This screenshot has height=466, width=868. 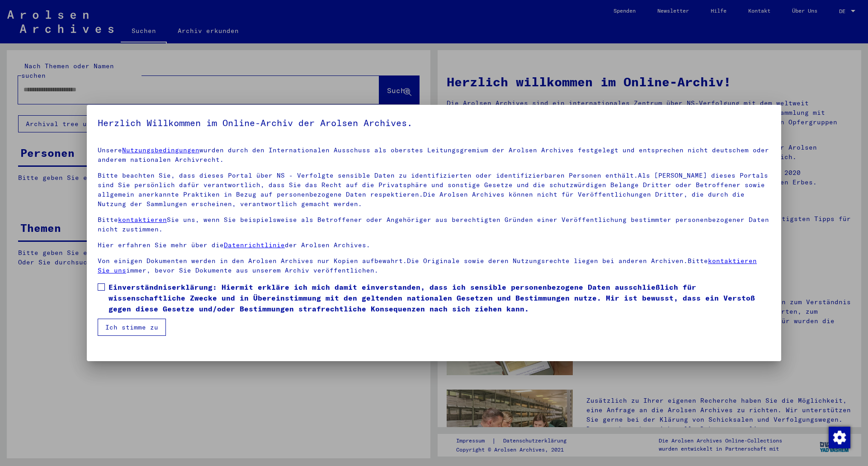 I want to click on p: Bitte Sie uns, wenn Sie beispielsweise als Betroffener oder Angehöriger aus berechtigten Gründen ..., so click(x=434, y=224).